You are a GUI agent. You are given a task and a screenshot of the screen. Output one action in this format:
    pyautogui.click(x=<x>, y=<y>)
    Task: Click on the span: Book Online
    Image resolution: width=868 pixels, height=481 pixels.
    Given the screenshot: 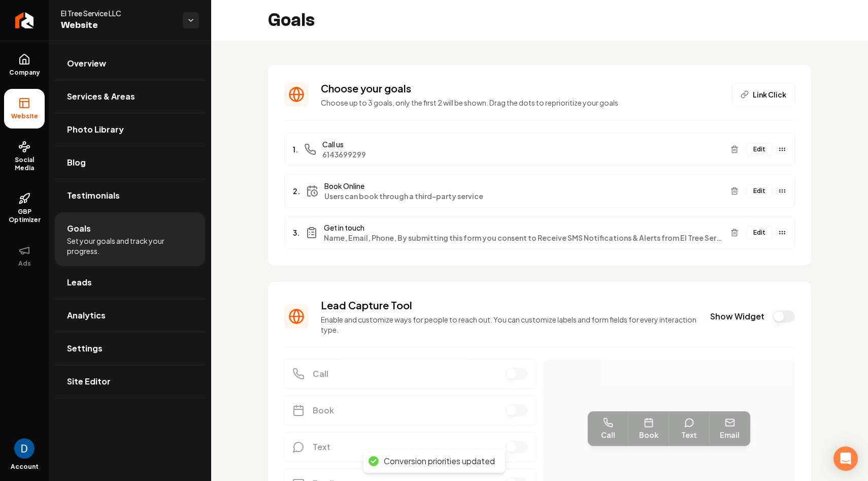 What is the action you would take?
    pyautogui.click(x=523, y=185)
    